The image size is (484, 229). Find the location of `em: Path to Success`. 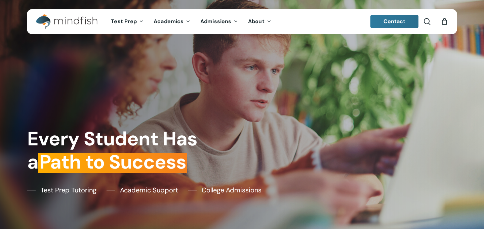

em: Path to Success is located at coordinates (113, 162).